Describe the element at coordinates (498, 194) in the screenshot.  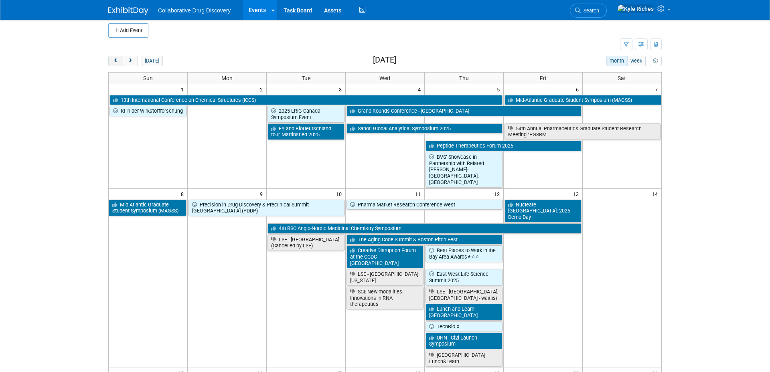
I see `span: 12` at that location.